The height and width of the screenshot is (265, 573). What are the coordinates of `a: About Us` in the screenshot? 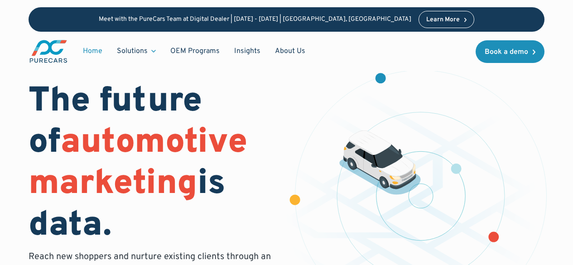 It's located at (290, 51).